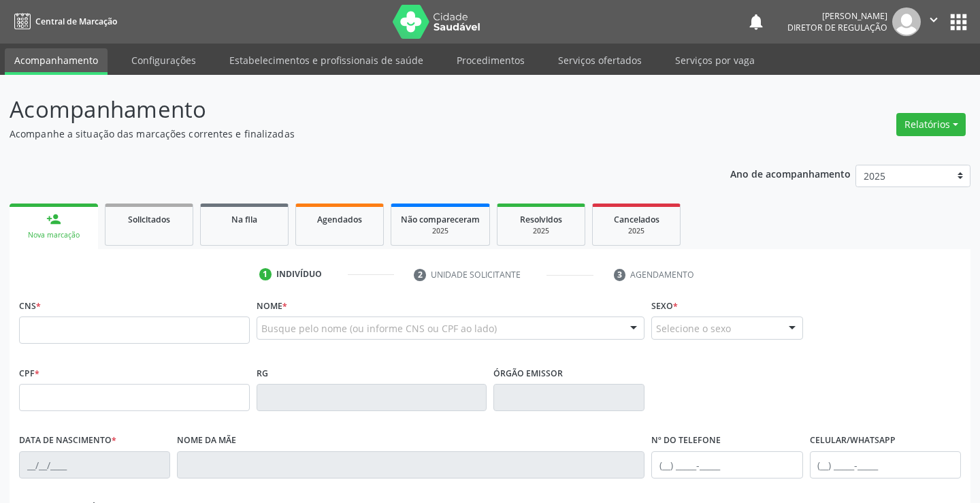 The width and height of the screenshot is (980, 503). What do you see at coordinates (63, 21) in the screenshot?
I see `a: Central de Marcação` at bounding box center [63, 21].